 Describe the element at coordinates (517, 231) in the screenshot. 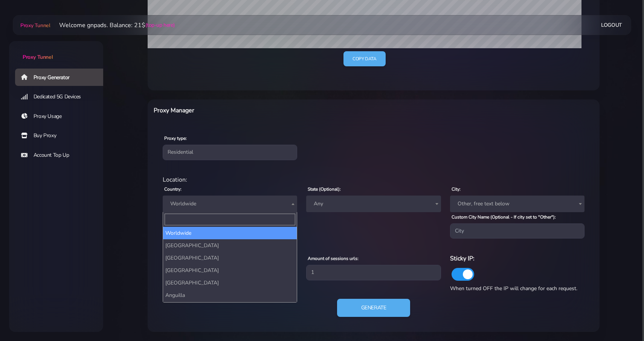

I see `input: City` at that location.